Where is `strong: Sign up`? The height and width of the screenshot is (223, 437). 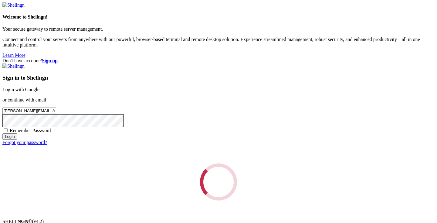
strong: Sign up is located at coordinates (50, 60).